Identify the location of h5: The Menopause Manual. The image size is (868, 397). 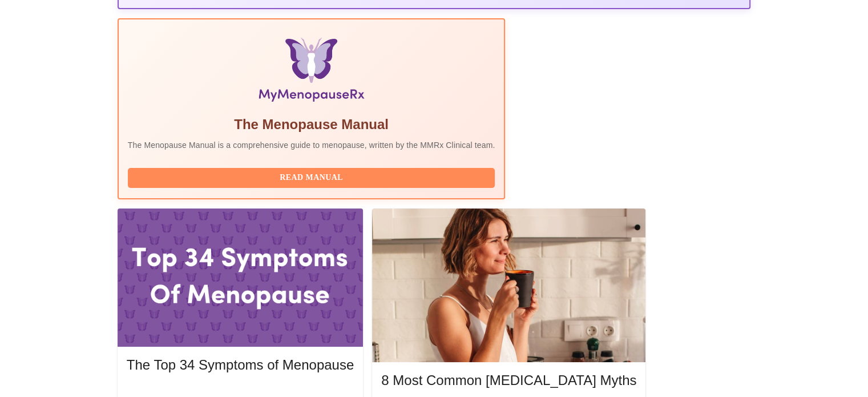
(311, 125).